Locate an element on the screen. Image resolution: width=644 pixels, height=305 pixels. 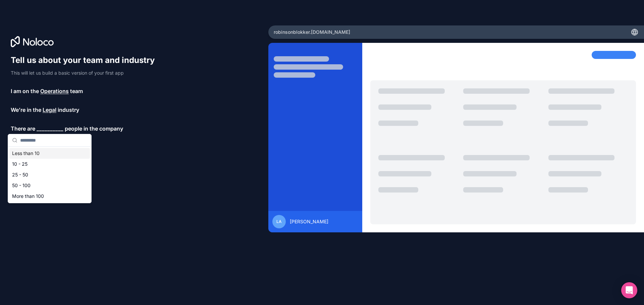
span: industry is located at coordinates (69, 110).